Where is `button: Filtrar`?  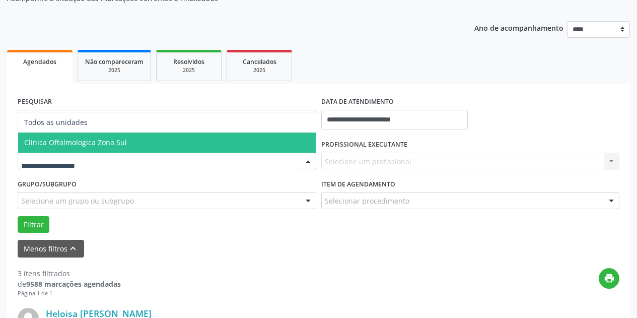
button: Filtrar is located at coordinates (33, 224).